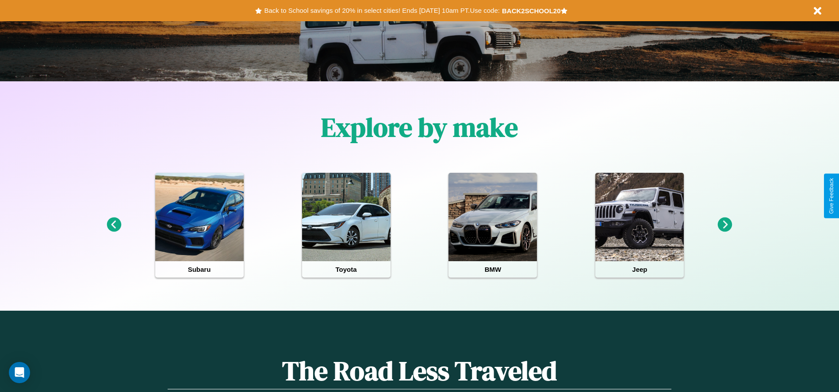  What do you see at coordinates (419, 127) in the screenshot?
I see `h1: Explore by make` at bounding box center [419, 127].